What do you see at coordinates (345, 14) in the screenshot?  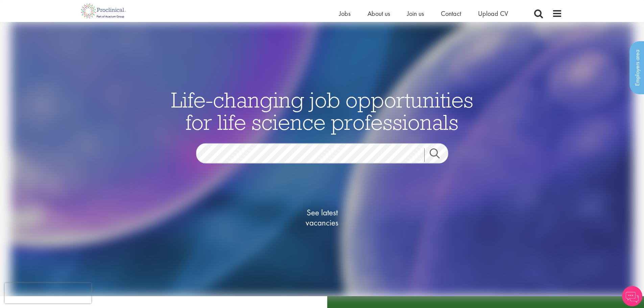 I see `a: Jobs` at bounding box center [345, 14].